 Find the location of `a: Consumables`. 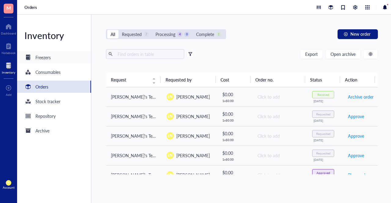

a: Consumables is located at coordinates (54, 72).